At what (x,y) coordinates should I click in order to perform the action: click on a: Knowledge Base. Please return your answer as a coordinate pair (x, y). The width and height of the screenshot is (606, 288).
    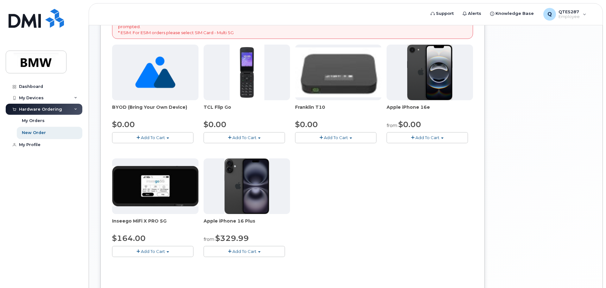
    Looking at the image, I should click on (512, 14).